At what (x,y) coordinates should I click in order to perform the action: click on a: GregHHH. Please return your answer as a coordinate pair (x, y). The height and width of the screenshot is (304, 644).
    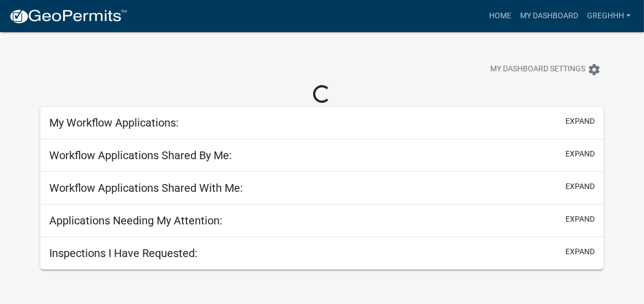
    Looking at the image, I should click on (609, 16).